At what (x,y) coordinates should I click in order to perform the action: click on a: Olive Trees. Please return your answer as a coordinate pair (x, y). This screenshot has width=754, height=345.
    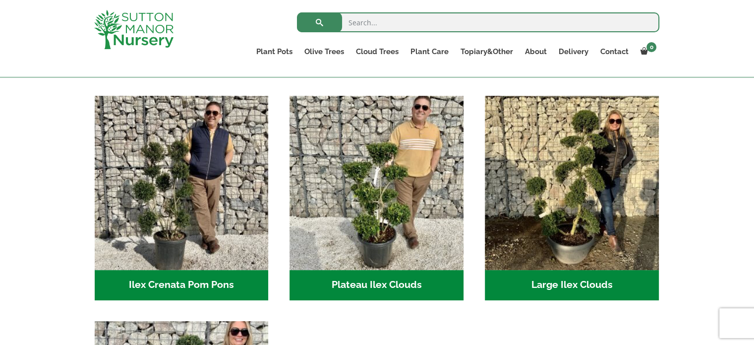
    Looking at the image, I should click on (324, 52).